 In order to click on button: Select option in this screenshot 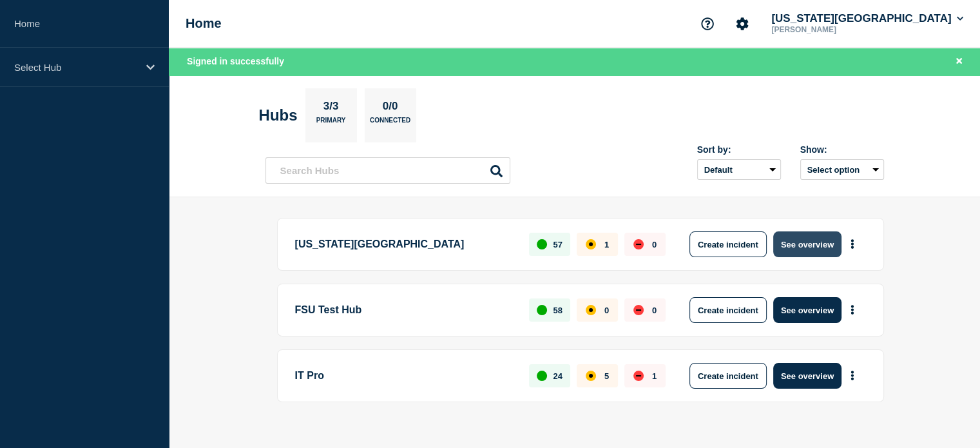, I will do `click(842, 170)`.